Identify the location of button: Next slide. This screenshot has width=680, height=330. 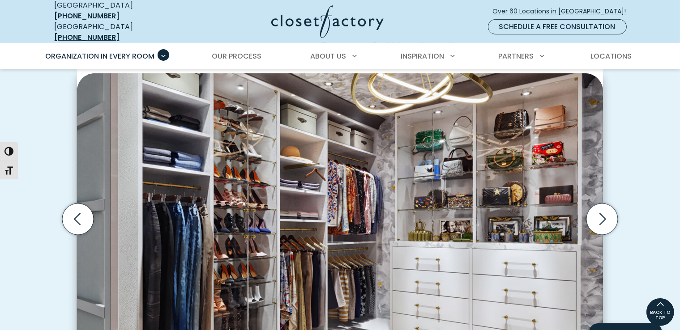
(602, 219).